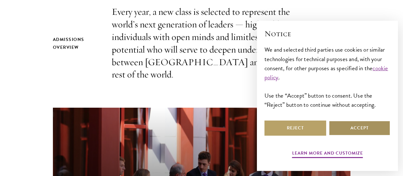 Image resolution: width=403 pixels, height=176 pixels. Describe the element at coordinates (76, 43) in the screenshot. I see `h2: Admissions Overview` at that location.